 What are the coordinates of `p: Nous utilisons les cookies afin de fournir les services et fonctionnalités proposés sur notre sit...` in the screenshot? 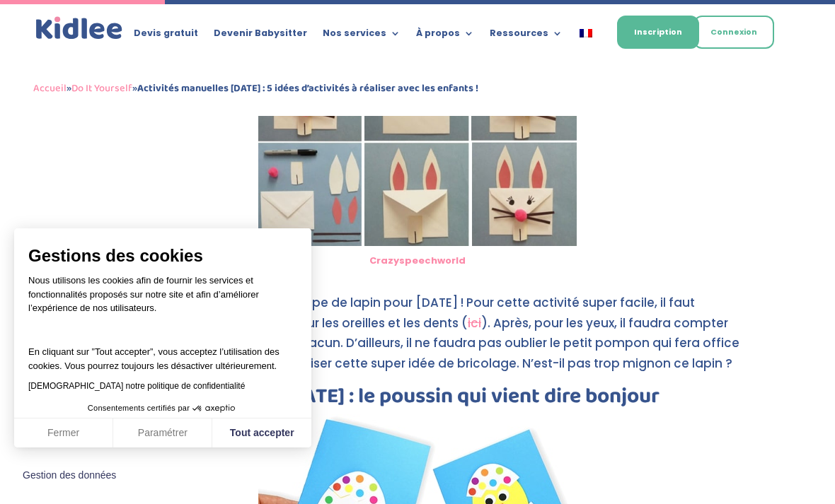 It's located at (163, 299).